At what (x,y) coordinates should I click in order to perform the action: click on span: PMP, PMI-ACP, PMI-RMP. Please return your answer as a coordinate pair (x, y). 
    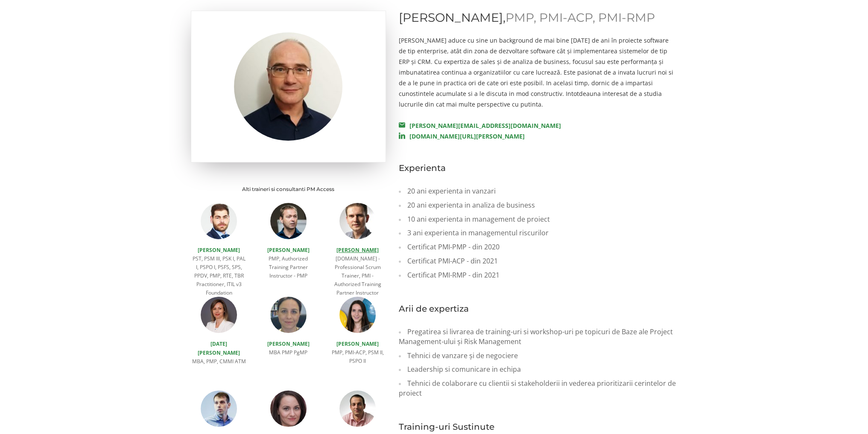
    Looking at the image, I should click on (580, 17).